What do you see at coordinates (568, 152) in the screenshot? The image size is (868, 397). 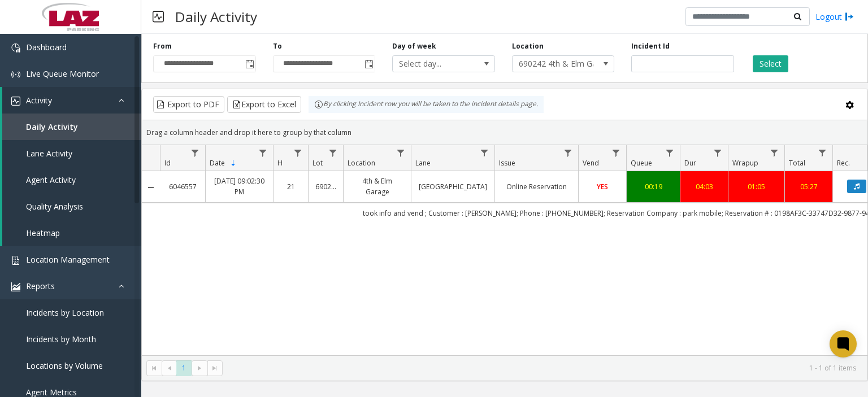 I see `a: Issue Filter Menu` at bounding box center [568, 152].